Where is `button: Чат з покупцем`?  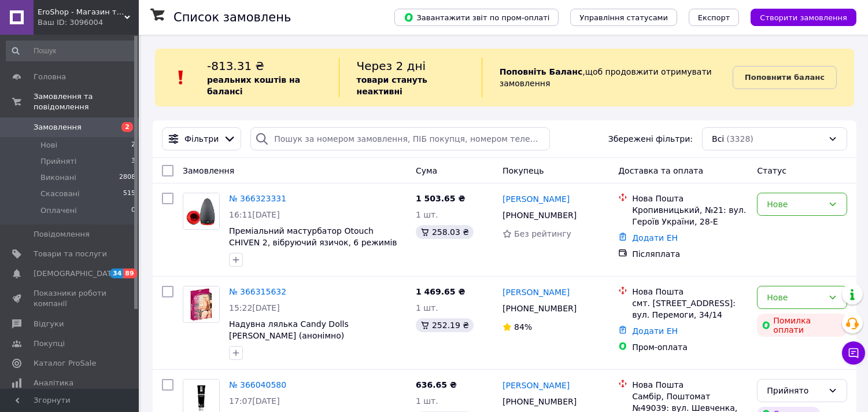
button: Чат з покупцем is located at coordinates (854, 353).